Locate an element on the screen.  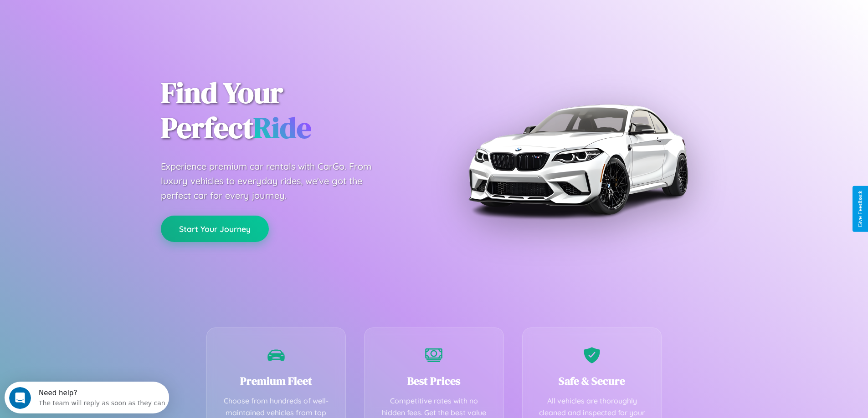
h1: Find Your Perfect is located at coordinates (291, 111).